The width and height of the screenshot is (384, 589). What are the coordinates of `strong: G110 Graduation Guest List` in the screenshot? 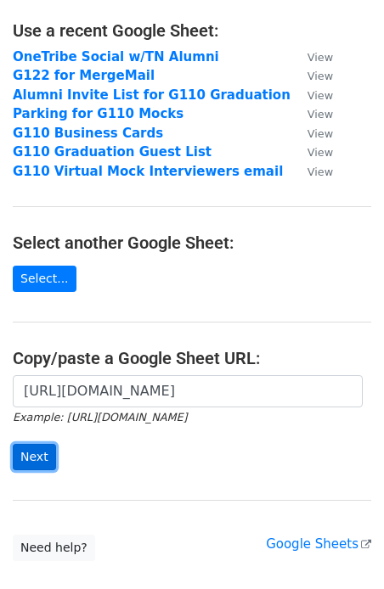 It's located at (112, 152).